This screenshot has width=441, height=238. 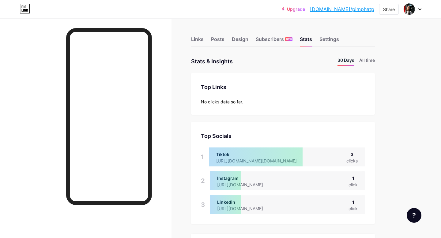 I want to click on div: Stats, so click(x=306, y=41).